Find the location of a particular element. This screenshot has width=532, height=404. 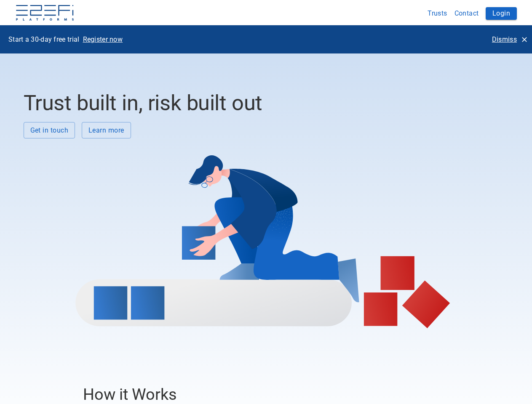

button: Learn more is located at coordinates (106, 130).